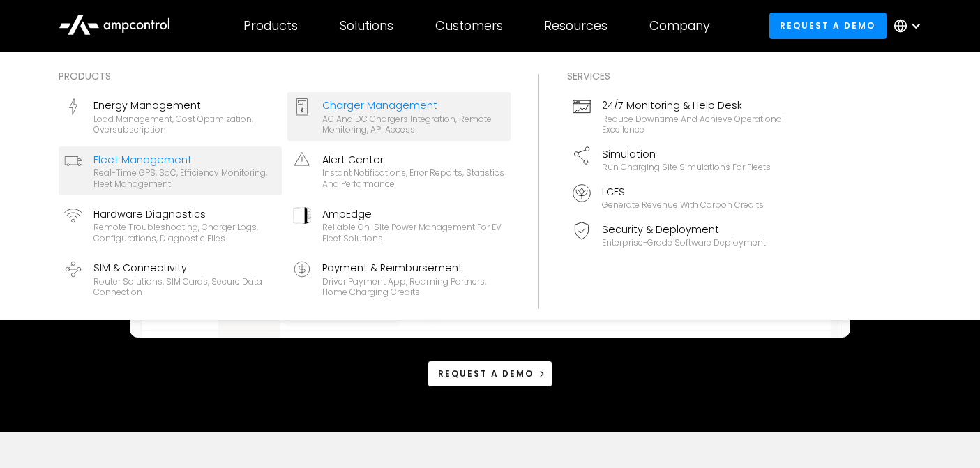  What do you see at coordinates (679, 116) in the screenshot?
I see `a: 24/7 Monitoring & Help DeskReduce downtime and achieve operational excellence` at bounding box center [679, 116].